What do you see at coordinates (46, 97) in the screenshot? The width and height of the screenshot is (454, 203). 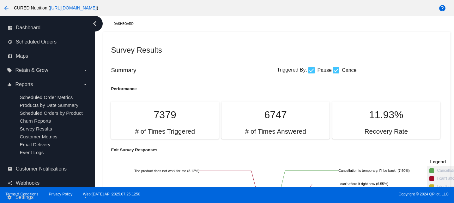 I see `span: Scheduled Order Metrics` at bounding box center [46, 97].